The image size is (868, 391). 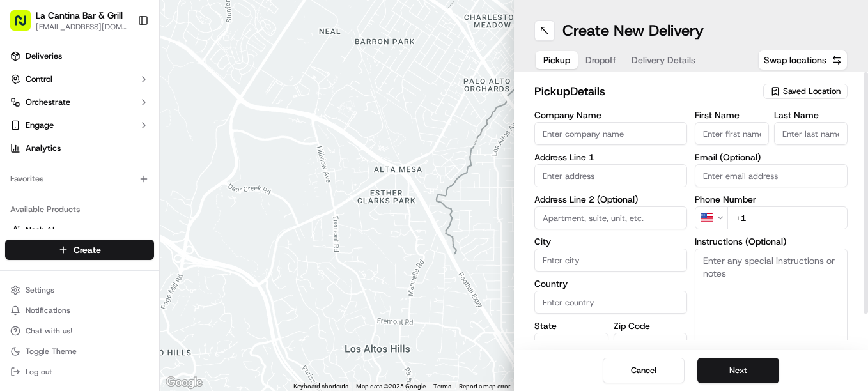 What do you see at coordinates (79, 148) in the screenshot?
I see `a: Analytics` at bounding box center [79, 148].